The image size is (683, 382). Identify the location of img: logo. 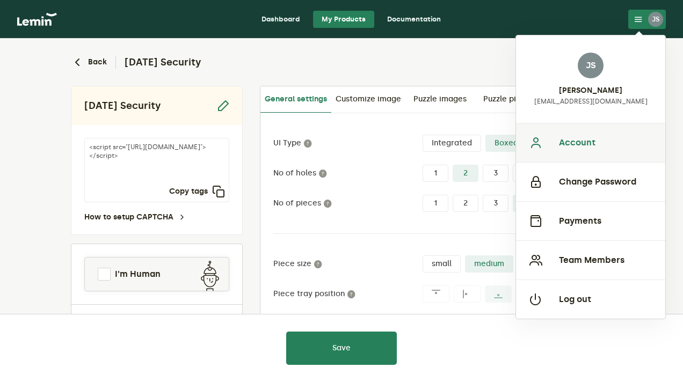
(37, 19).